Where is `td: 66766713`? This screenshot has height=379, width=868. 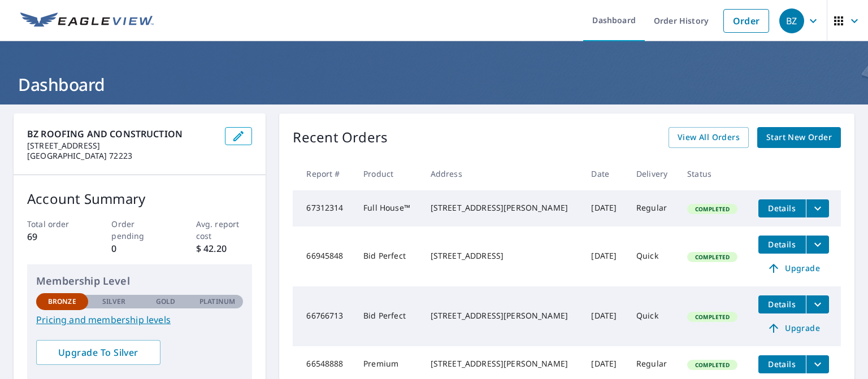 td: 66766713 is located at coordinates (323, 316).